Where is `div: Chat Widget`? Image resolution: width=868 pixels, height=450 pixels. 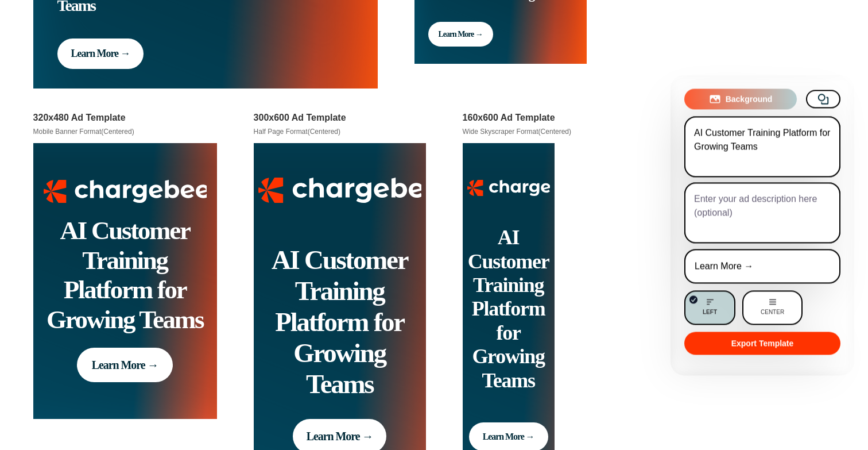 div: Chat Widget is located at coordinates (840, 422).